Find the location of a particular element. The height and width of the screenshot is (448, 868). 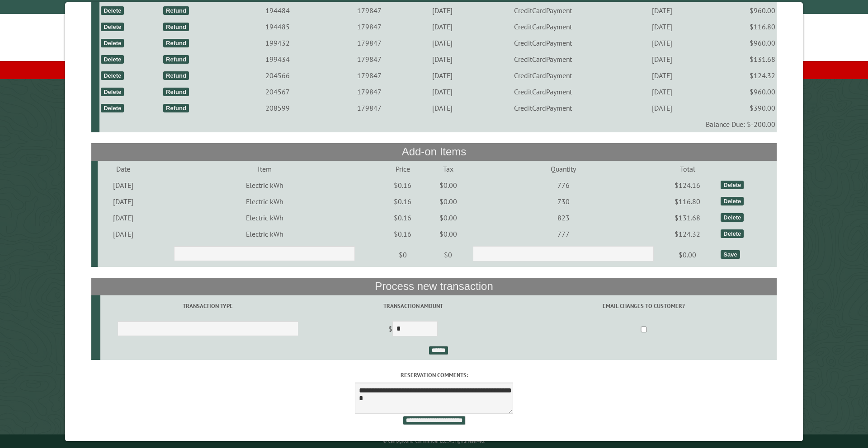

td: 194485 is located at coordinates (277, 27).